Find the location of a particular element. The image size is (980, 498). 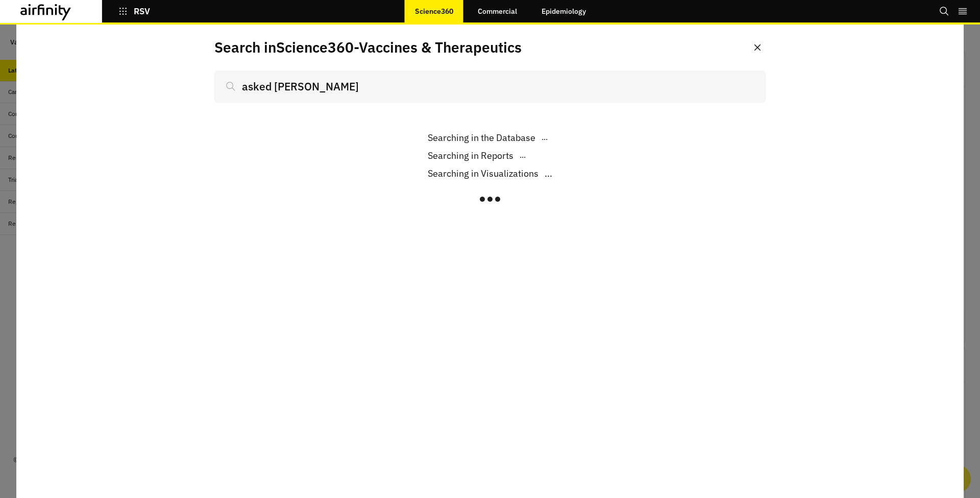

button: Search is located at coordinates (944, 11).